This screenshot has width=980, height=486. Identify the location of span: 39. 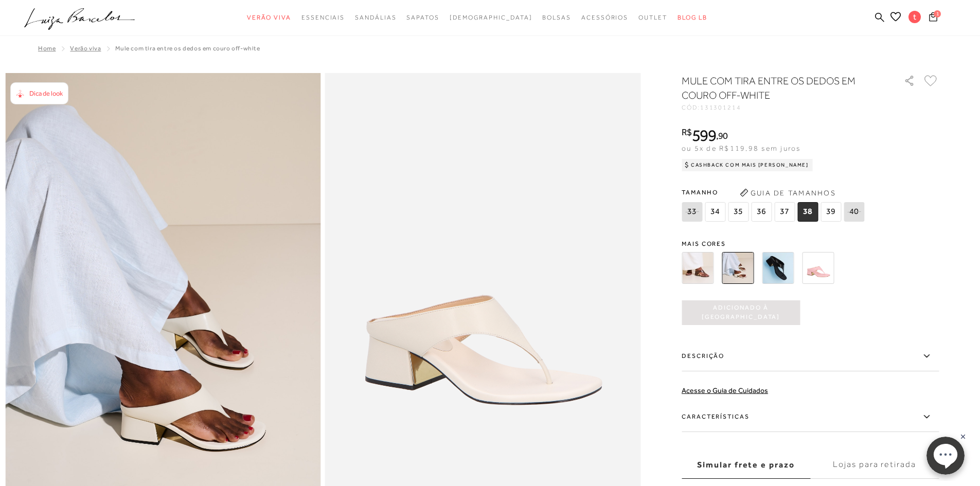
(831, 212).